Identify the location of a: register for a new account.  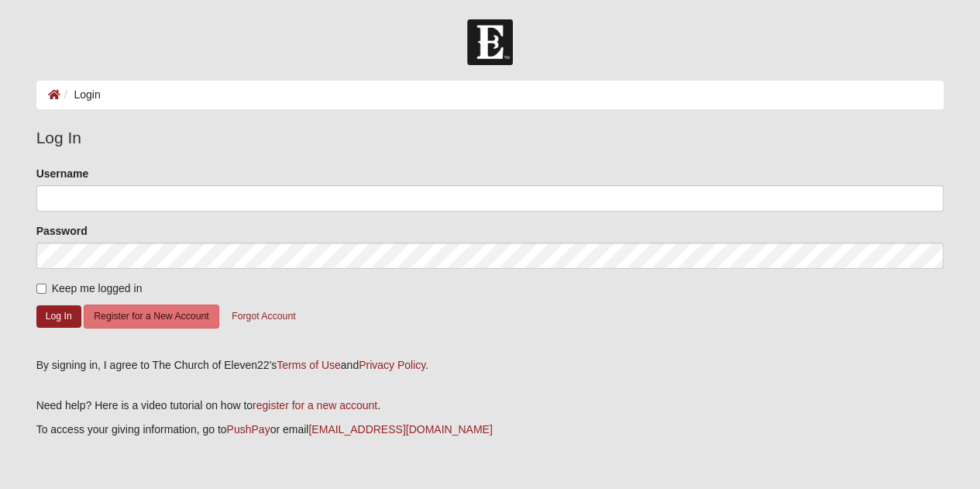
(315, 405).